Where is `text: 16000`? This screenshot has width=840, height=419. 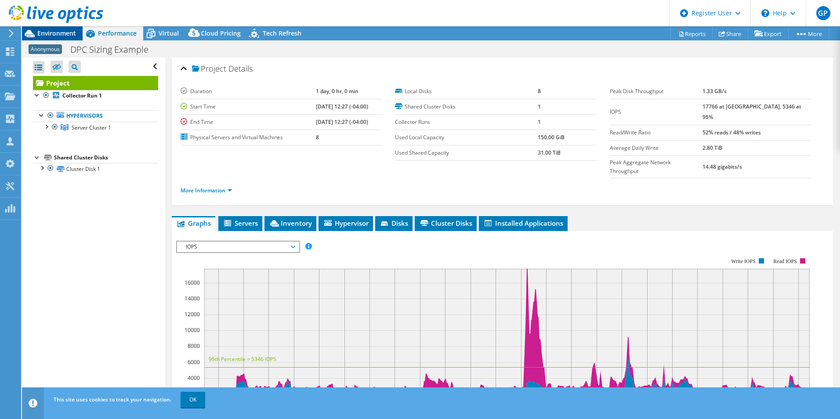
text: 16000 is located at coordinates (192, 282).